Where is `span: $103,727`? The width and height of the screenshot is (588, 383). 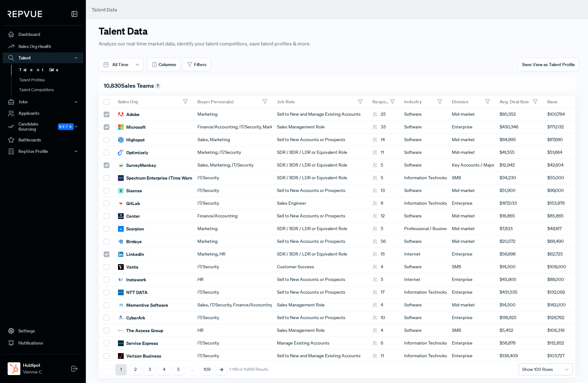
span: $103,727 is located at coordinates (556, 356).